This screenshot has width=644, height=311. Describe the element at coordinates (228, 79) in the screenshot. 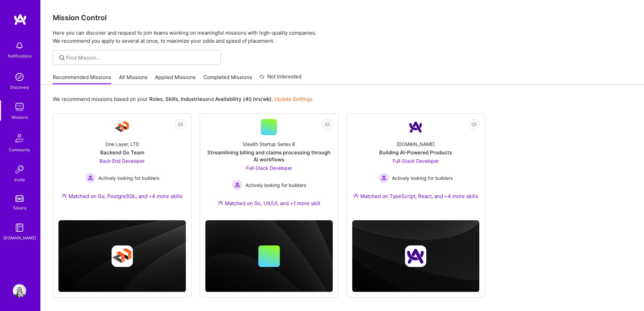

I see `a: Completed Missions` at that location.